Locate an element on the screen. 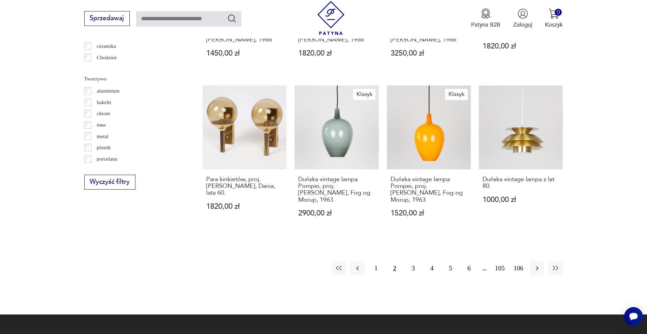 This screenshot has height=334, width=647. p: 1520,00 zł is located at coordinates (429, 213).